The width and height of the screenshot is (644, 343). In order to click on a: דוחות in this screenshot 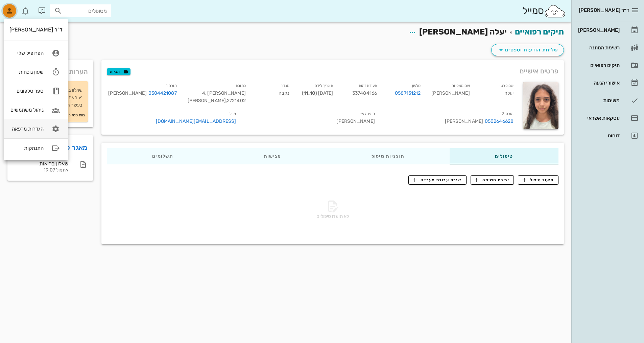, I will do `click(608, 136)`.